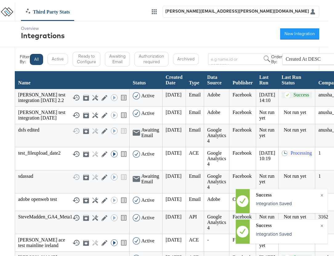 The width and height of the screenshot is (334, 256). Describe the element at coordinates (151, 59) in the screenshot. I see `button: Authorization required` at that location.